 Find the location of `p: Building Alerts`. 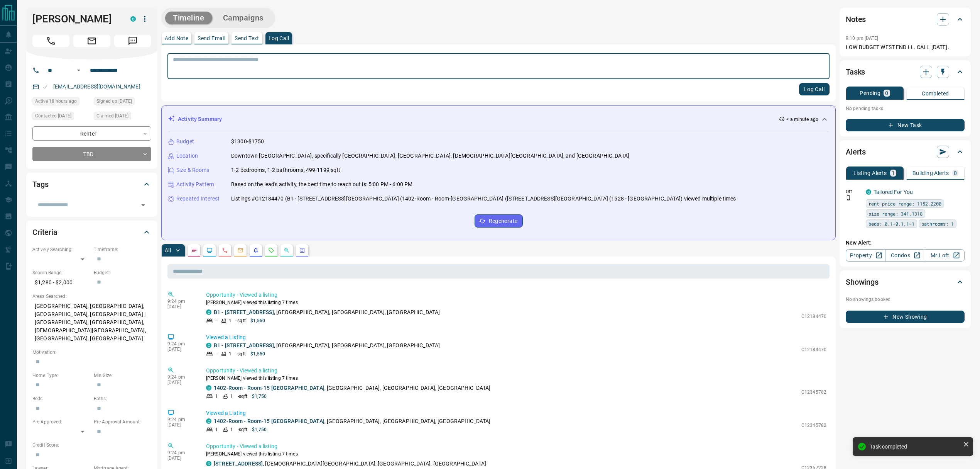

p: Building Alerts is located at coordinates (931, 173).